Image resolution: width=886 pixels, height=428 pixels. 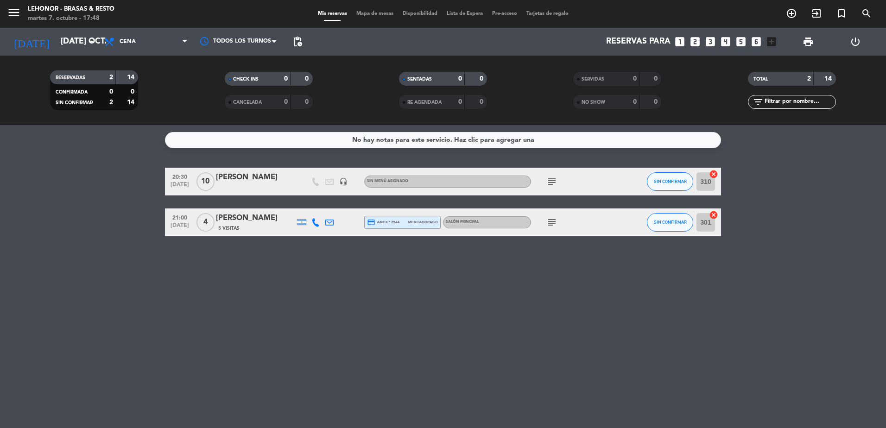 What do you see at coordinates (505, 13) in the screenshot?
I see `span: Pre-acceso` at bounding box center [505, 13].